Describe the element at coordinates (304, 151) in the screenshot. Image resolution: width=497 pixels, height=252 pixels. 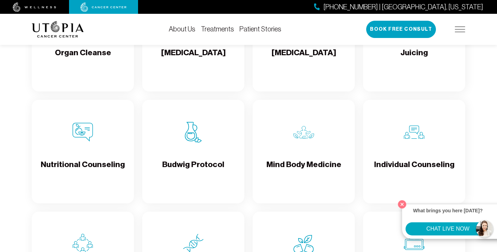
I see `a: Mind Body MedicineMind Body Medicine` at that location.